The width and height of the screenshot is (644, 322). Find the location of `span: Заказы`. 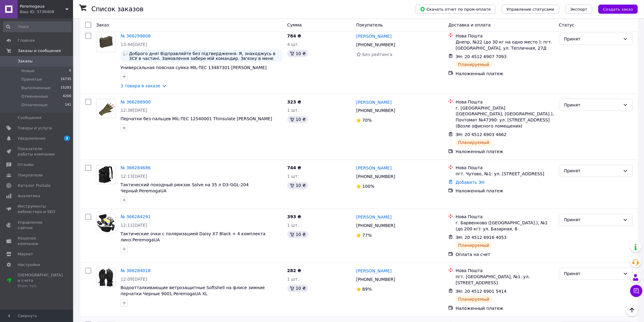

span: Заказы is located at coordinates (25, 61).